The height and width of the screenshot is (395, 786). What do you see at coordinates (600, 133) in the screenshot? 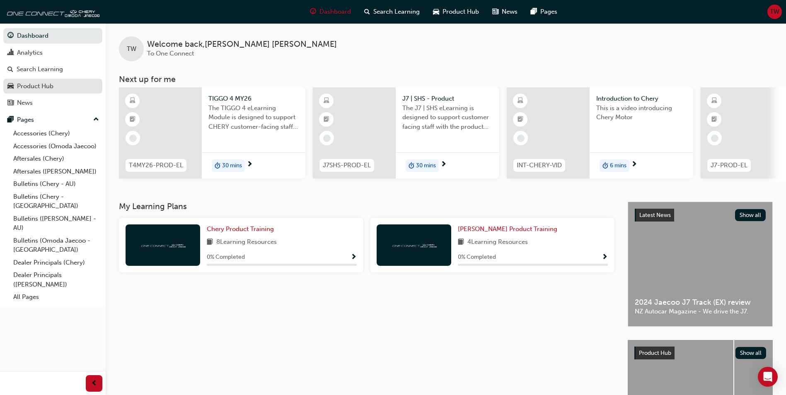
I see `a: INT-CHERY-VIDIntroduction to CheryThis is a video introducing Chery Motorduration-icon6 mins` at bounding box center [600, 133].